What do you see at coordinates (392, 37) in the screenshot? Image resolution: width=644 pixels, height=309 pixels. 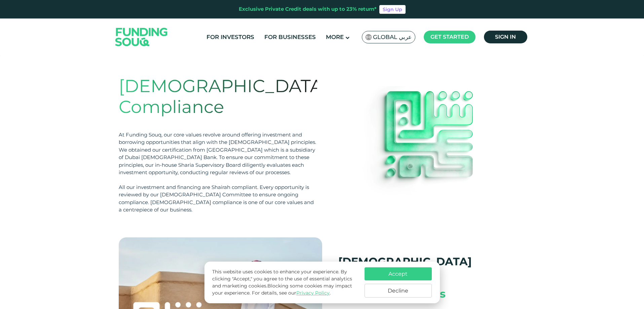 I see `span: Global عربي` at bounding box center [392, 37].